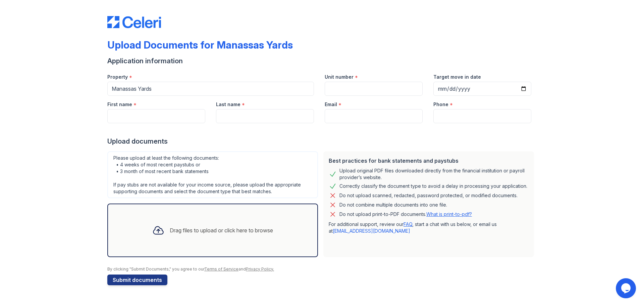 This screenshot has height=305, width=644. What do you see at coordinates (118, 77) in the screenshot?
I see `label: Property` at bounding box center [118, 77].